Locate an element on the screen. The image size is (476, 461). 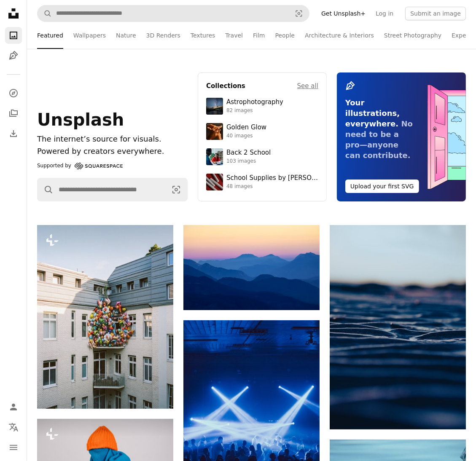
a: Collections is located at coordinates (13, 114).